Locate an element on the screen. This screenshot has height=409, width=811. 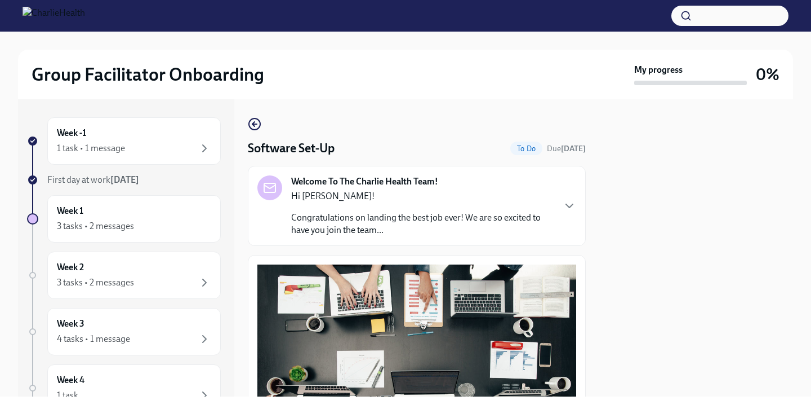
span: First day at work is located at coordinates (93, 179).